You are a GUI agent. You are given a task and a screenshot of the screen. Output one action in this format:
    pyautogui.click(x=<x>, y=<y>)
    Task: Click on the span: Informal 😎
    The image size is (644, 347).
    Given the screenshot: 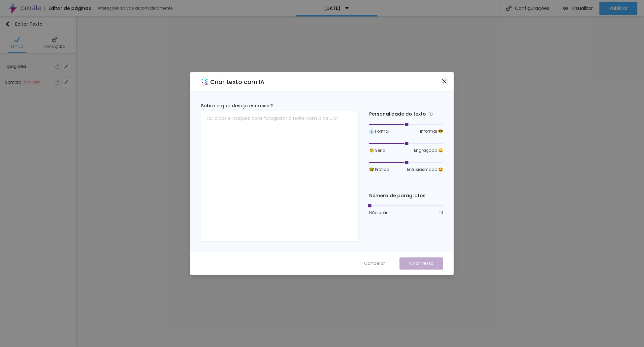 What is the action you would take?
    pyautogui.click(x=432, y=131)
    